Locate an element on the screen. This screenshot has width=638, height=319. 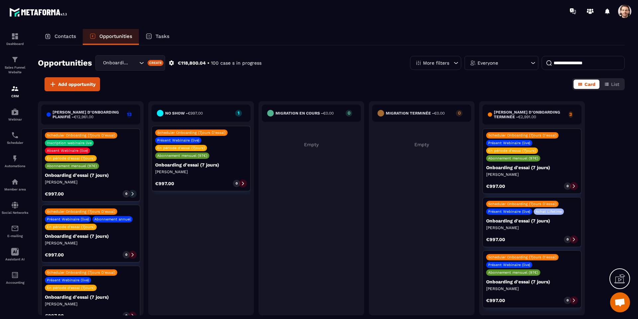
button: Card is located at coordinates (587, 84).